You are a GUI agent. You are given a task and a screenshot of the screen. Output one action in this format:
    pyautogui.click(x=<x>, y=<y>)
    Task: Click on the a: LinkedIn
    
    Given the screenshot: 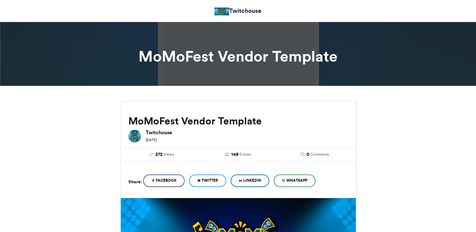 What is the action you would take?
    pyautogui.click(x=250, y=181)
    